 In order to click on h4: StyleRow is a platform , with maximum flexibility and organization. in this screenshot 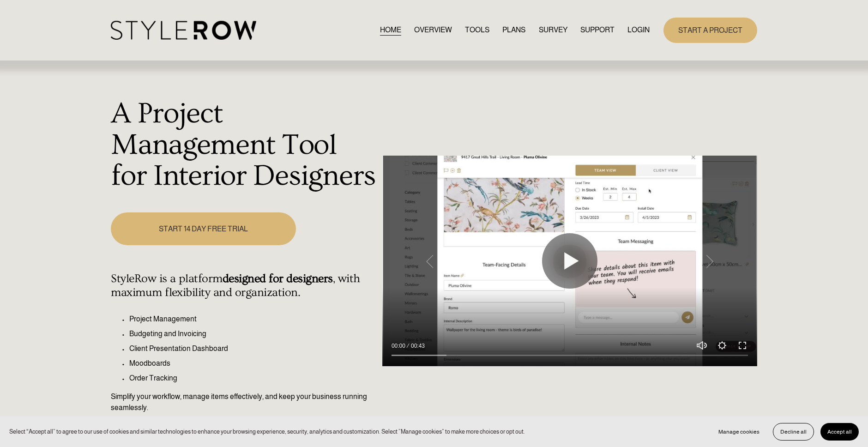, I will do `click(244, 286)`.